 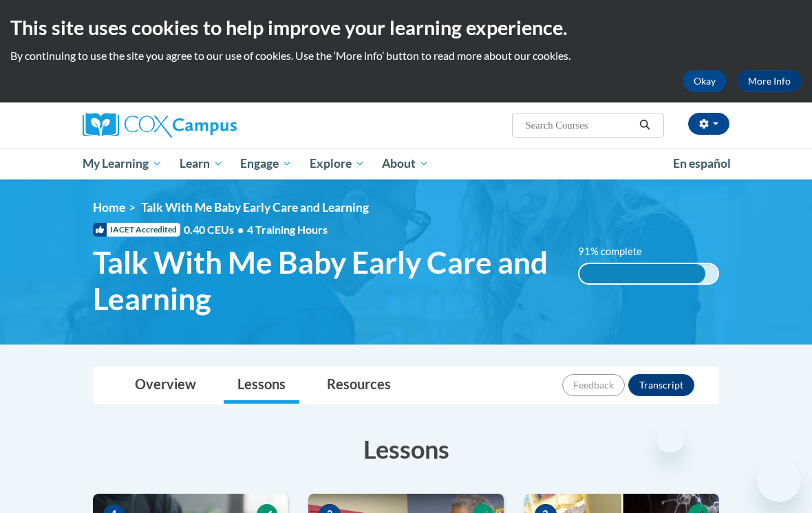 What do you see at coordinates (136, 230) in the screenshot?
I see `span: IACET Accredited` at bounding box center [136, 230].